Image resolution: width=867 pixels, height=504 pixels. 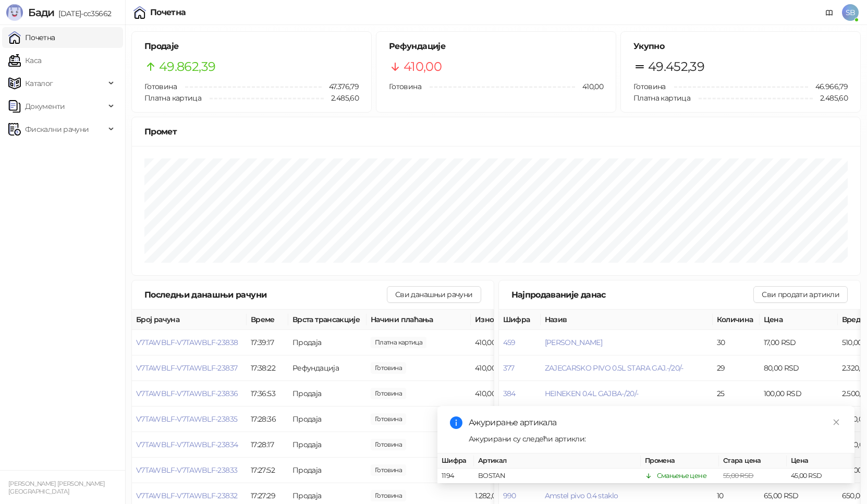 What do you see at coordinates (251, 46) in the screenshot?
I see `h5: Продаје` at bounding box center [251, 46].